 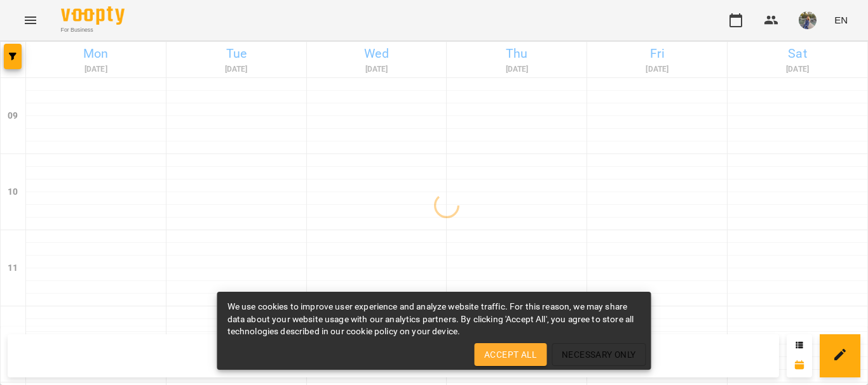 What do you see at coordinates (657, 53) in the screenshot?
I see `h6: Fri` at bounding box center [657, 53].